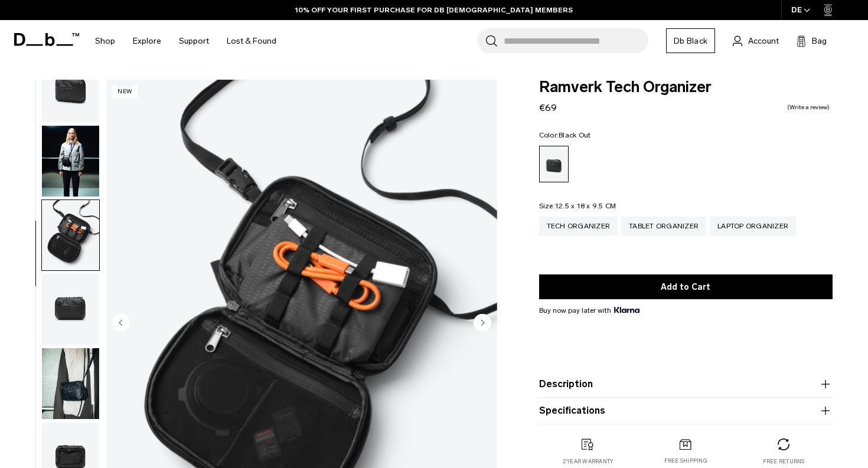 Image resolution: width=868 pixels, height=468 pixels. Describe the element at coordinates (685, 287) in the screenshot. I see `button: Add to Cart` at that location.